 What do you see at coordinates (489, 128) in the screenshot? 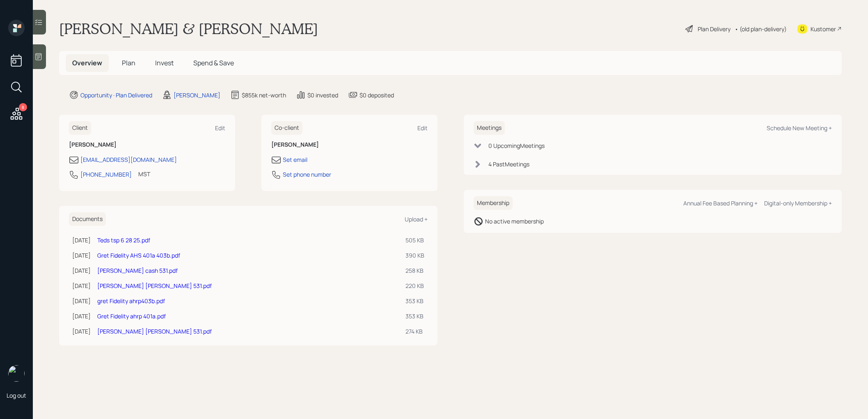
I see `h6: Meetings` at bounding box center [489, 128].